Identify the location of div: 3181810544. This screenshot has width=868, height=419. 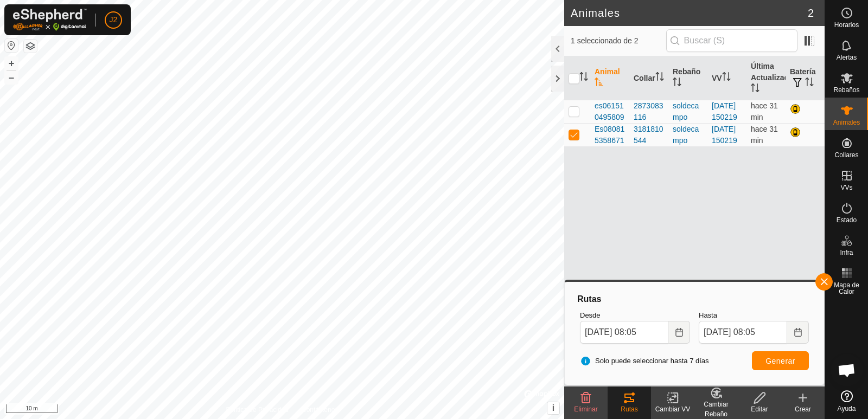
(649, 135).